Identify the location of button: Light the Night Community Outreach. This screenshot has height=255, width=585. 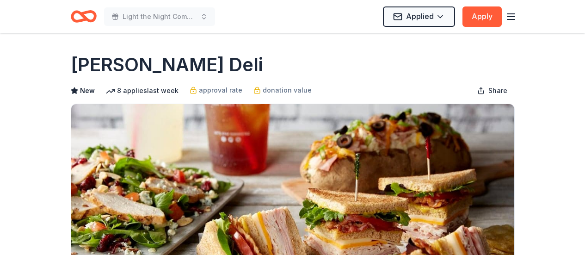
(159, 17).